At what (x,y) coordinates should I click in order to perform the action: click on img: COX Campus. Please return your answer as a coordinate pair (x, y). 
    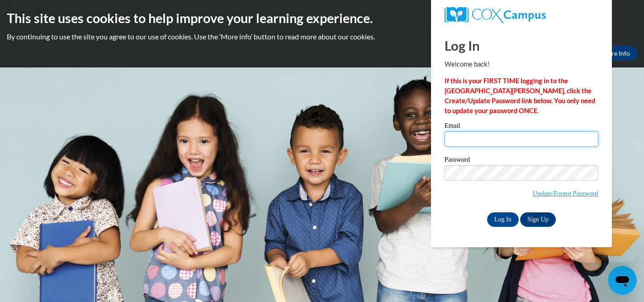
    Looking at the image, I should click on (495, 15).